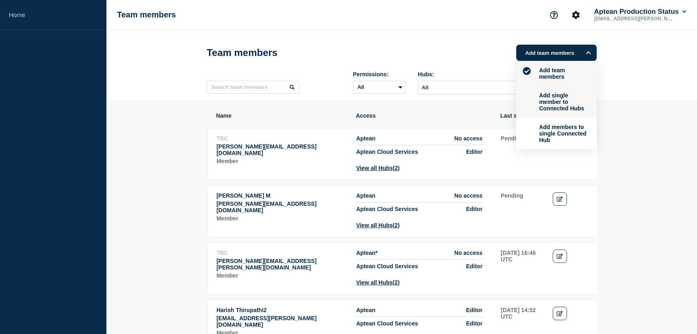 This screenshot has height=334, width=697. Describe the element at coordinates (379, 87) in the screenshot. I see `select: Permissions:` at that location.